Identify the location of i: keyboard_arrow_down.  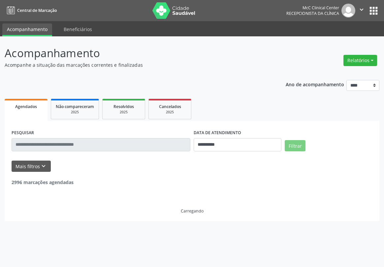
(44, 166).